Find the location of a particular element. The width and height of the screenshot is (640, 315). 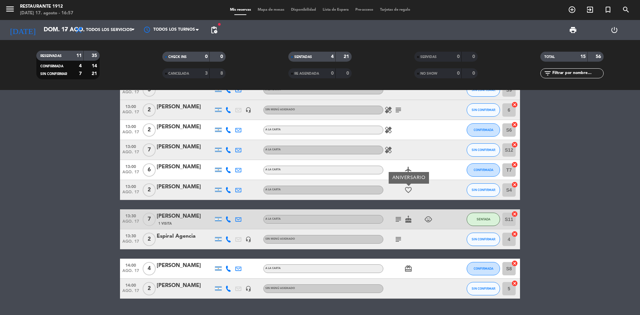

i: search is located at coordinates (626, 10).